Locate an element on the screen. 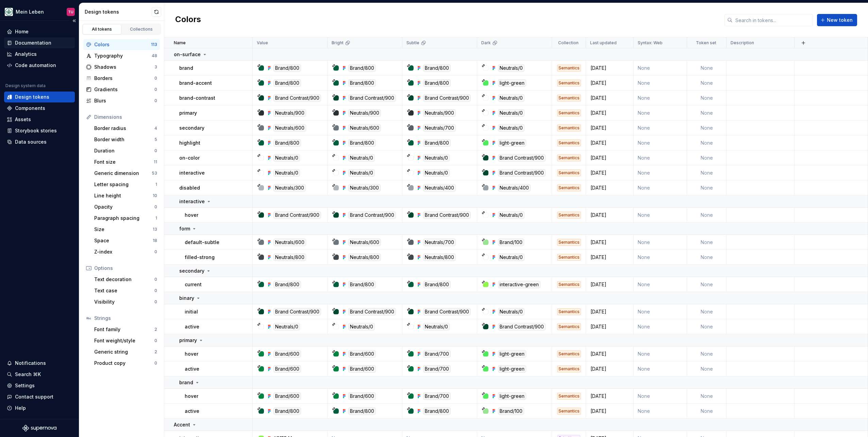 Image resolution: width=868 pixels, height=437 pixels. a: Design tokens is located at coordinates (39, 97).